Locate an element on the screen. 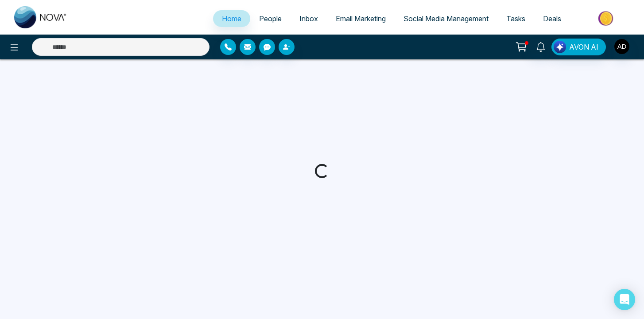 The image size is (644, 319). button: AVON AI is located at coordinates (579, 47).